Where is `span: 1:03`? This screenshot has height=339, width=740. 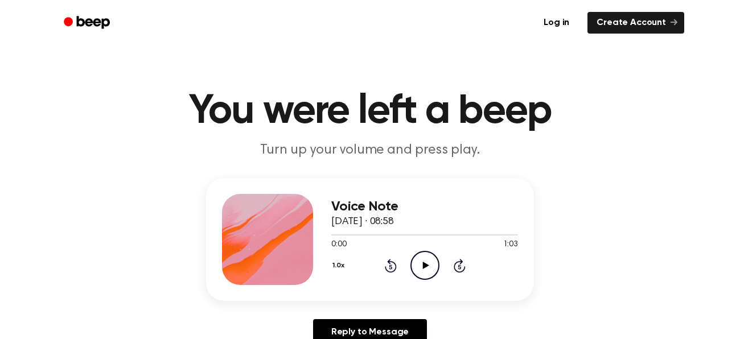 span: 1:03 is located at coordinates (511, 245).